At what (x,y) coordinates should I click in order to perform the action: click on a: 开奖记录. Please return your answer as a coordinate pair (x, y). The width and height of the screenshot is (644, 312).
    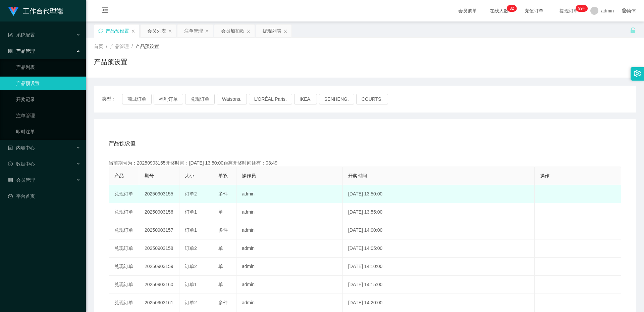
    Looking at the image, I should click on (48, 100).